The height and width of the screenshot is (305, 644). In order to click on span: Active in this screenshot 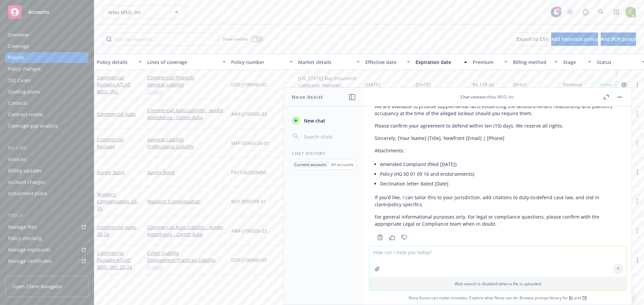, I will do `click(606, 85)`.